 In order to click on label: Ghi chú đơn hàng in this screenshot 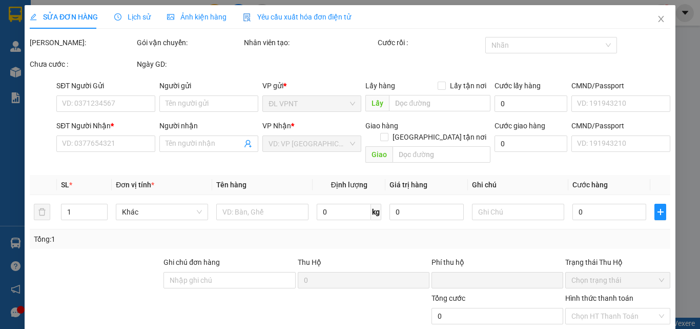, I will do `click(192, 262)`.